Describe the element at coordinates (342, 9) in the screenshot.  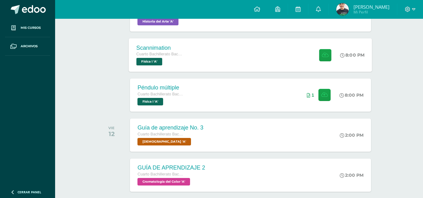
I see `img: f220d820049fc05fb739fdb52607cd30.png` at that location.